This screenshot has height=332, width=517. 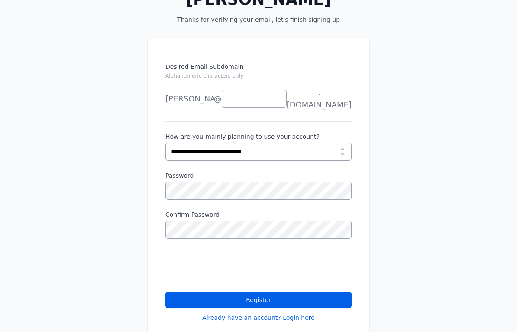 I want to click on p: Thanks for verifying your email, let's finish signing up, so click(x=259, y=19).